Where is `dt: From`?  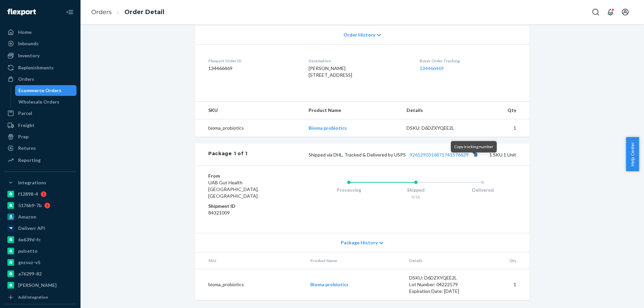 dt: From is located at coordinates (249, 176).